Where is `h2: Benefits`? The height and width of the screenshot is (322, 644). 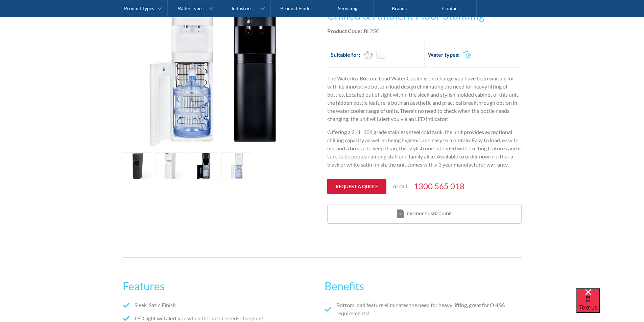
h2: Benefits is located at coordinates (423, 286).